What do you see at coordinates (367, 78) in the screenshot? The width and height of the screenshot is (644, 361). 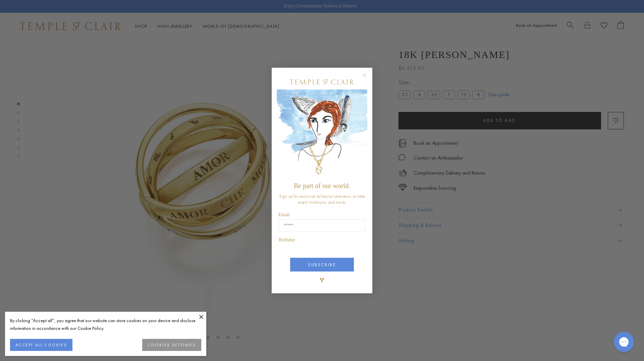 I see `button: Close dialog` at bounding box center [367, 78].